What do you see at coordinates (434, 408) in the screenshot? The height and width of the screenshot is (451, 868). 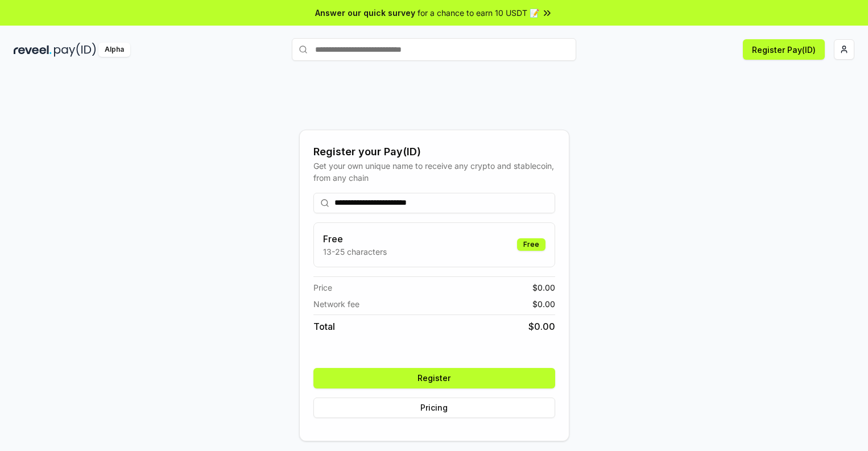 I see `button: Pricing` at bounding box center [434, 408].